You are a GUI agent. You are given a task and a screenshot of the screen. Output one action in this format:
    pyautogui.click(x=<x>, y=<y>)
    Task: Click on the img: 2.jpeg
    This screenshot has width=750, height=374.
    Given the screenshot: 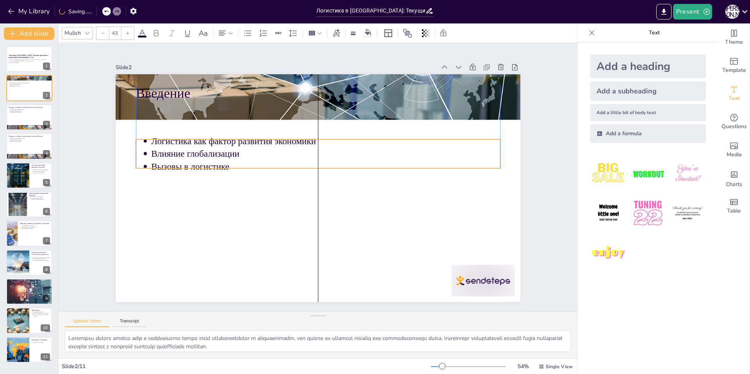 What is the action you would take?
    pyautogui.click(x=647, y=173)
    